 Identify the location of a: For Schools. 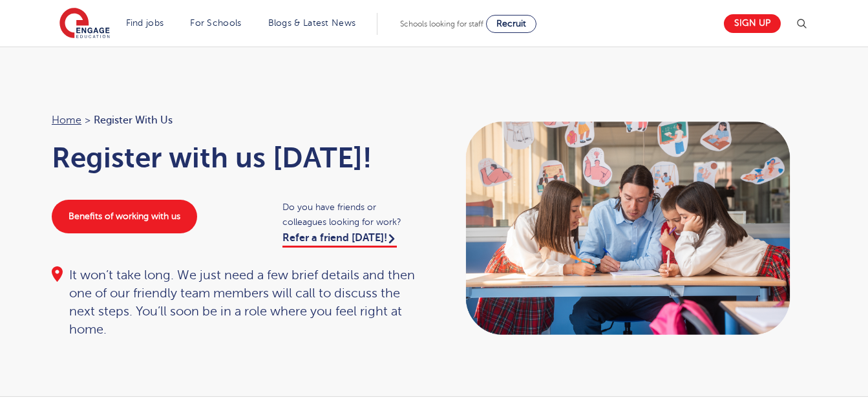
(215, 23).